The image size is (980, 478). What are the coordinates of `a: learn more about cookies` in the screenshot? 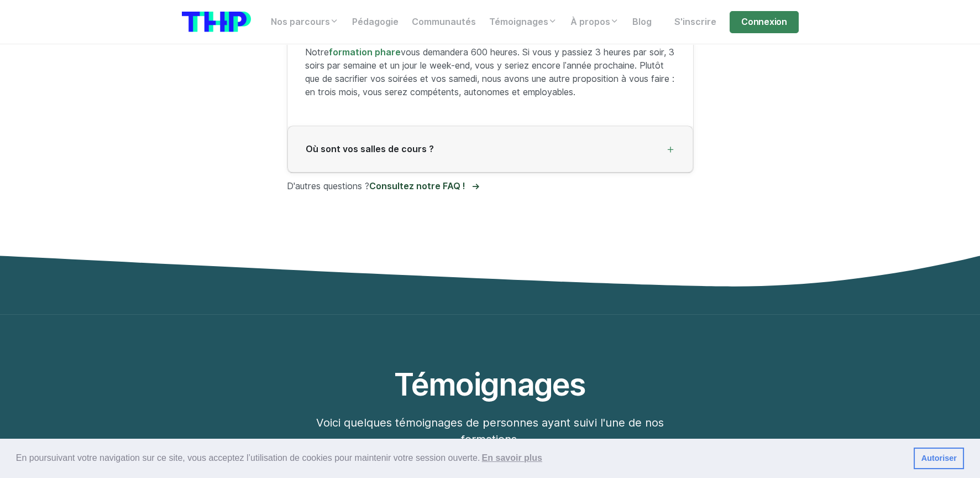 It's located at (512, 458).